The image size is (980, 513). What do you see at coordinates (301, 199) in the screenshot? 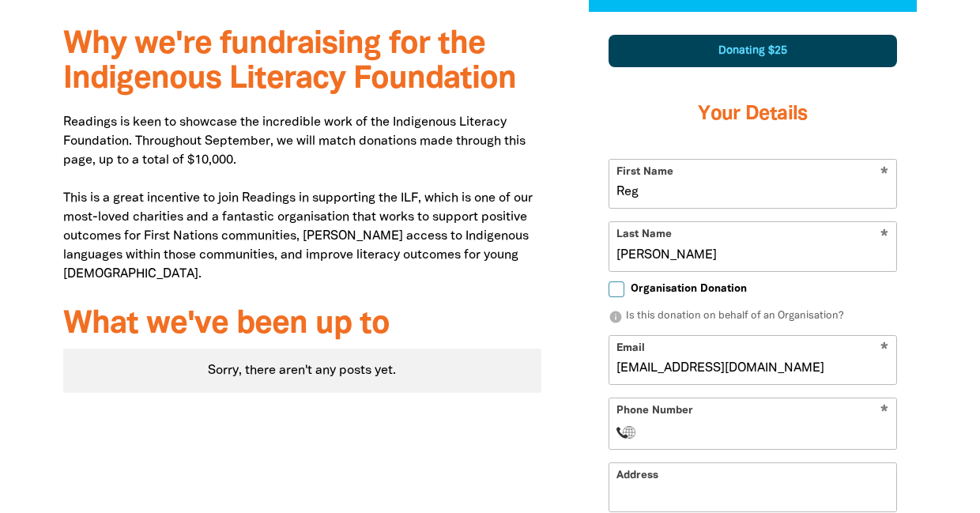
I see `p: Readings is keen to showcase the incredible work of the Indigenous Literacy Foundation. Throughou...` at bounding box center [301, 199].